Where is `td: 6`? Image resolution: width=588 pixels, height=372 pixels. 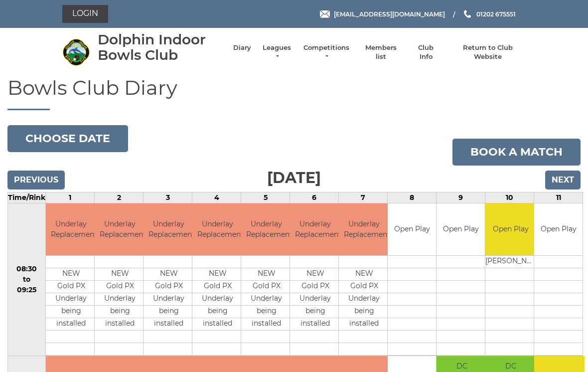 td: 6 is located at coordinates (315, 198).